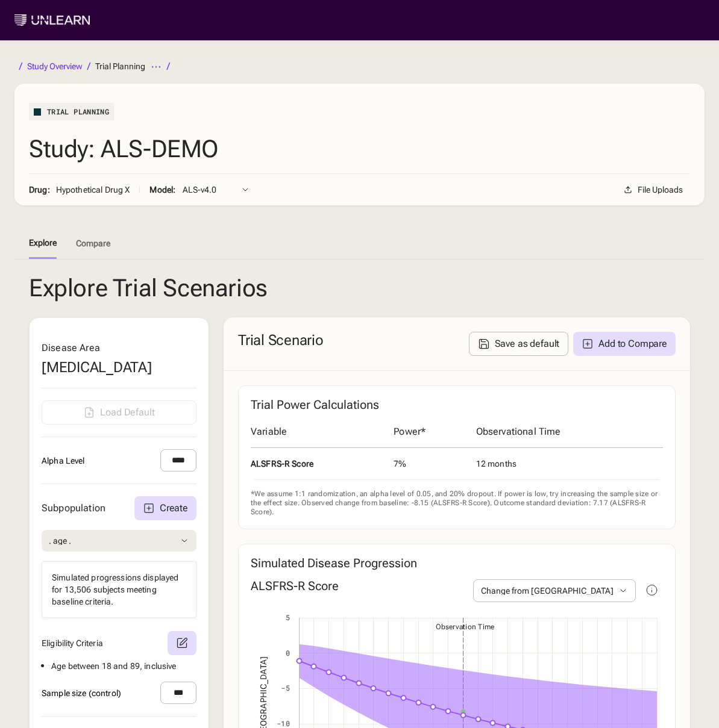 Image resolution: width=719 pixels, height=728 pixels. What do you see at coordinates (74, 508) in the screenshot?
I see `div: Subpopulation` at bounding box center [74, 508].